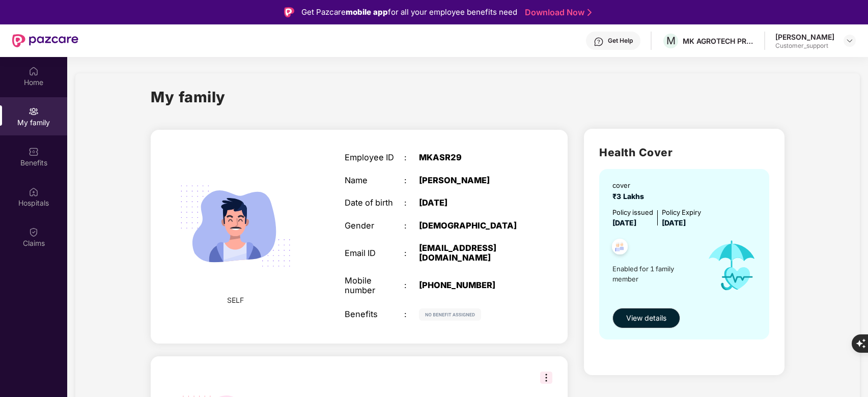  I want to click on div: Get Pazcare for all your employee benefits need, so click(410, 13).